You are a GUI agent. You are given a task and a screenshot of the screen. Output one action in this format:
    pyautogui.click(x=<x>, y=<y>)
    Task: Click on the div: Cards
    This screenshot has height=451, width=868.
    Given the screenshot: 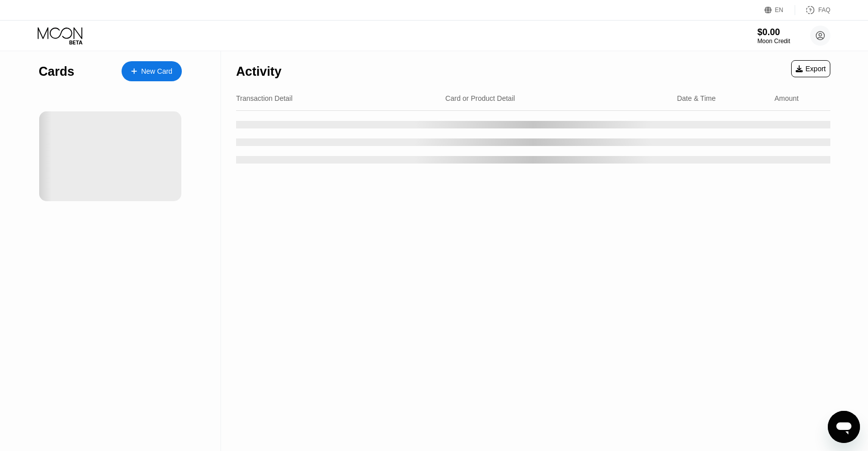 What is the action you would take?
    pyautogui.click(x=57, y=72)
    